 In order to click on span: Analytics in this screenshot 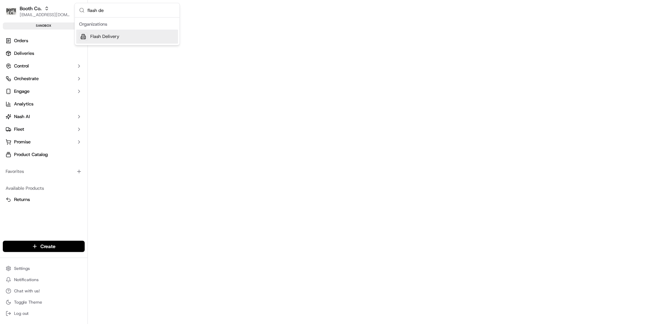, I will do `click(24, 104)`.